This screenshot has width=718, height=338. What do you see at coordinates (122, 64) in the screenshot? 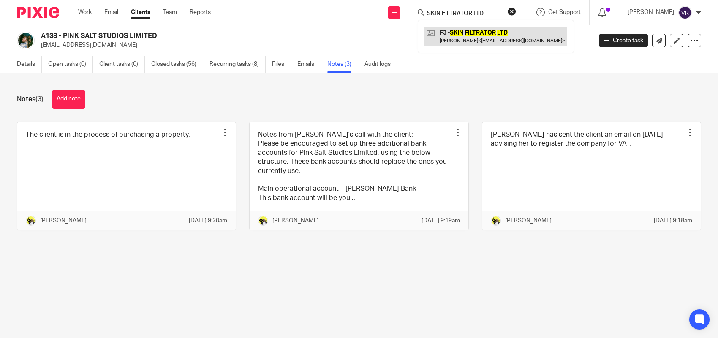
I see `a: Client tasks (0)` at bounding box center [122, 64].